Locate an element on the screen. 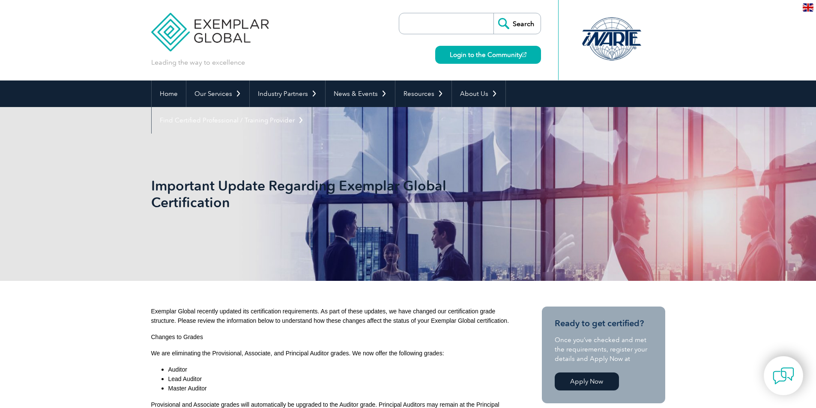 The width and height of the screenshot is (816, 408). img: open_square.png is located at coordinates (524, 54).